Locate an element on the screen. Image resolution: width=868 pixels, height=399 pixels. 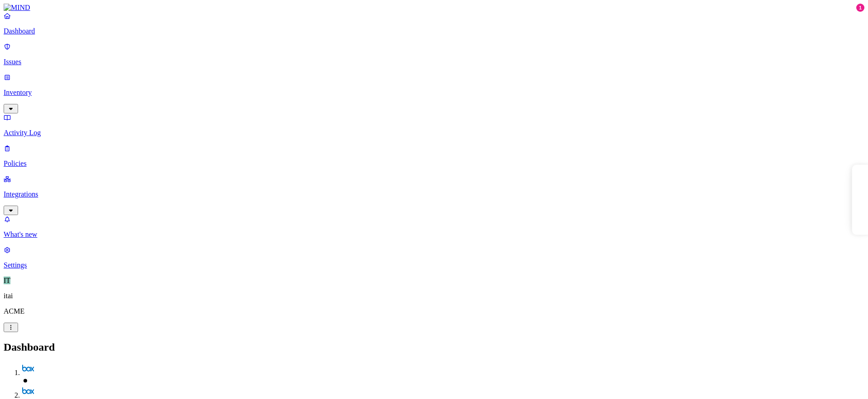
a: Dashboard is located at coordinates (434, 23).